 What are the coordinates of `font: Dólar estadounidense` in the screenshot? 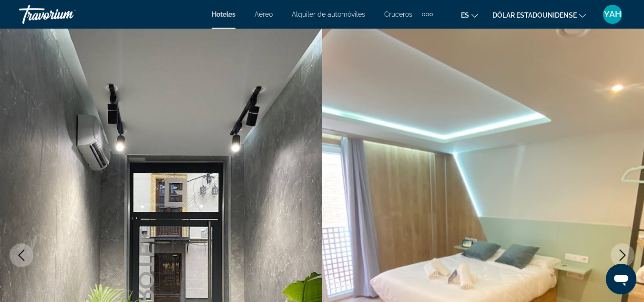 It's located at (534, 15).